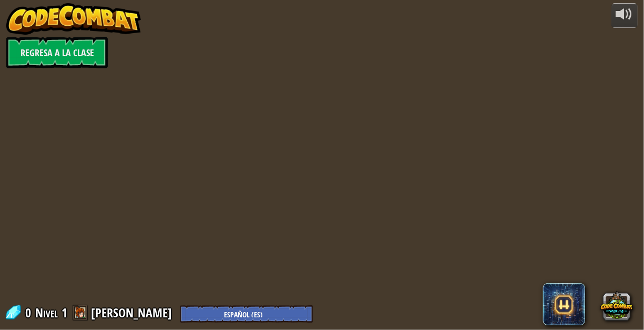  I want to click on span: 1, so click(64, 313).